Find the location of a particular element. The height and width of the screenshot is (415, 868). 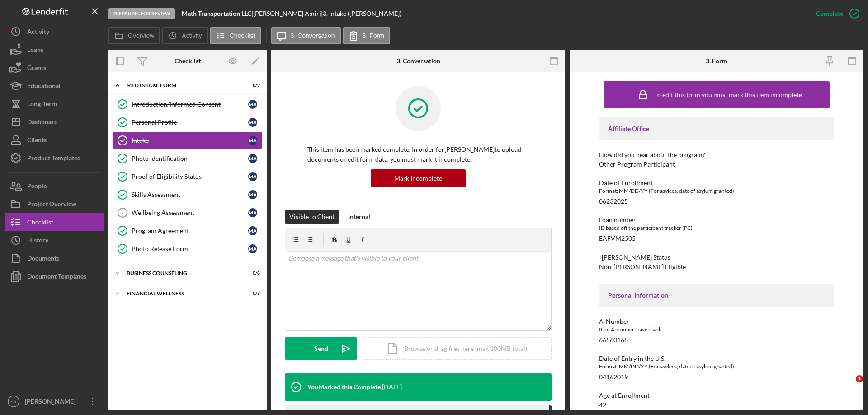

a: Clients is located at coordinates (54, 140).